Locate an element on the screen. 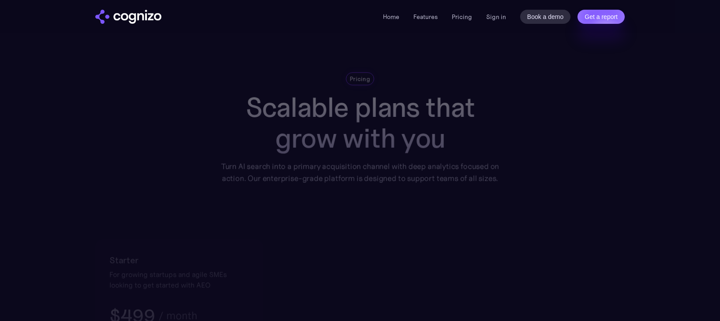  a: Get a report is located at coordinates (601, 17).